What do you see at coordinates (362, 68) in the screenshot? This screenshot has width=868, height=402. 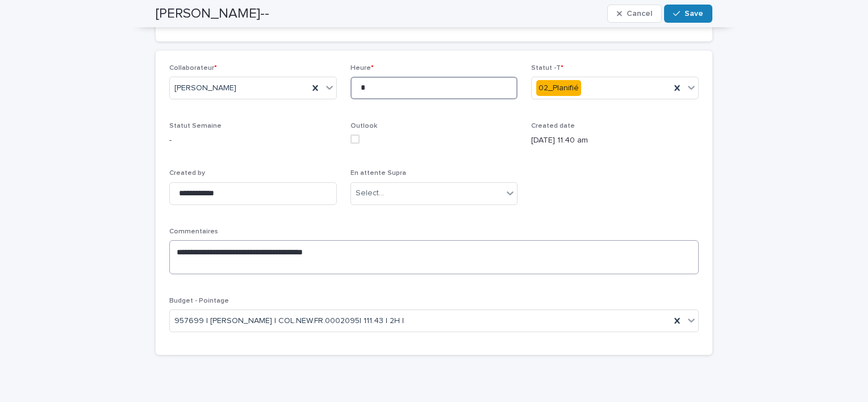 I see `span: Heure` at bounding box center [362, 68].